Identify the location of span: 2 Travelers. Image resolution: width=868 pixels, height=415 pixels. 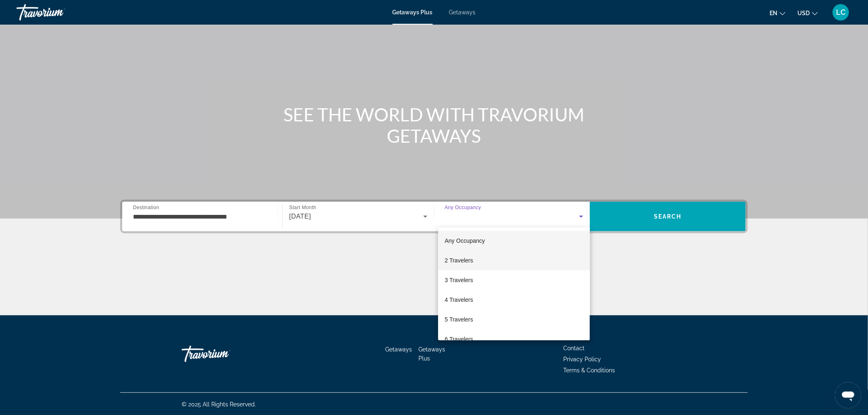
(459, 260).